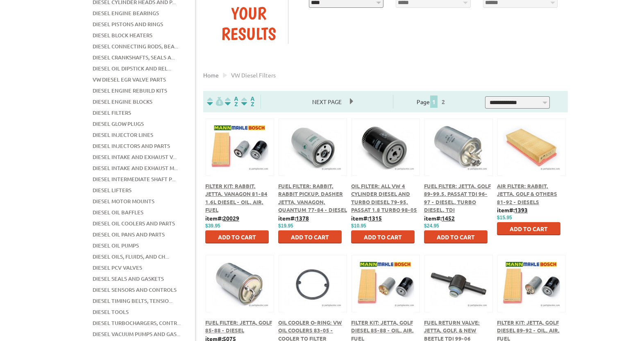 This screenshot has width=644, height=341. Describe the element at coordinates (135, 168) in the screenshot. I see `a: Diesel Intake and Exhaust M...` at that location.